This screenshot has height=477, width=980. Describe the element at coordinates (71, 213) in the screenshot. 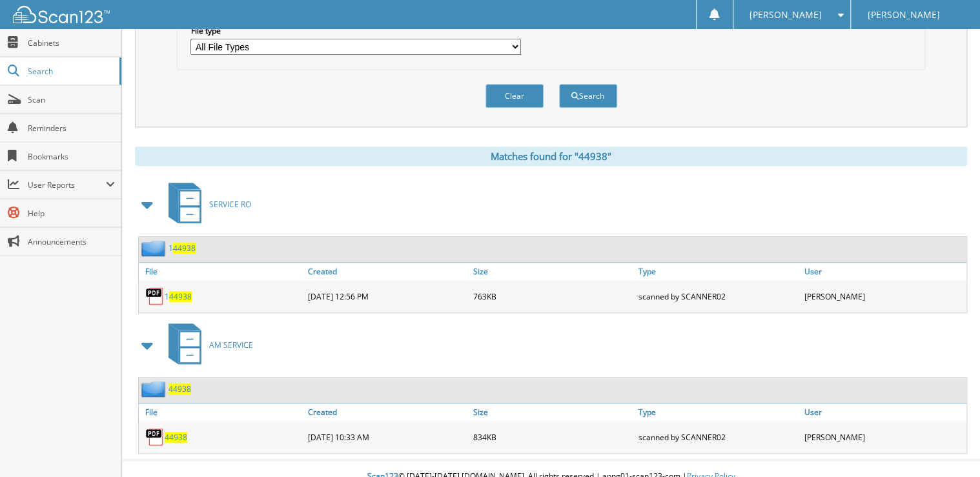

I see `span: Help` at that location.